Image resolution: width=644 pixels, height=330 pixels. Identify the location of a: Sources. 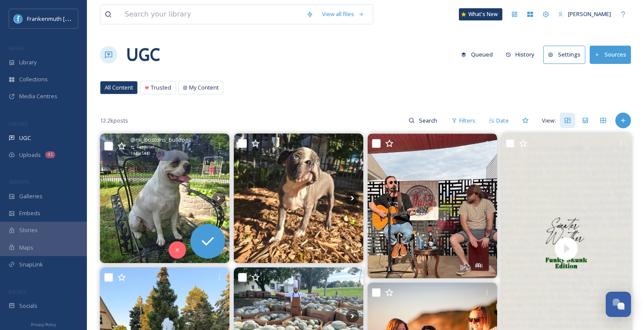
(610, 55).